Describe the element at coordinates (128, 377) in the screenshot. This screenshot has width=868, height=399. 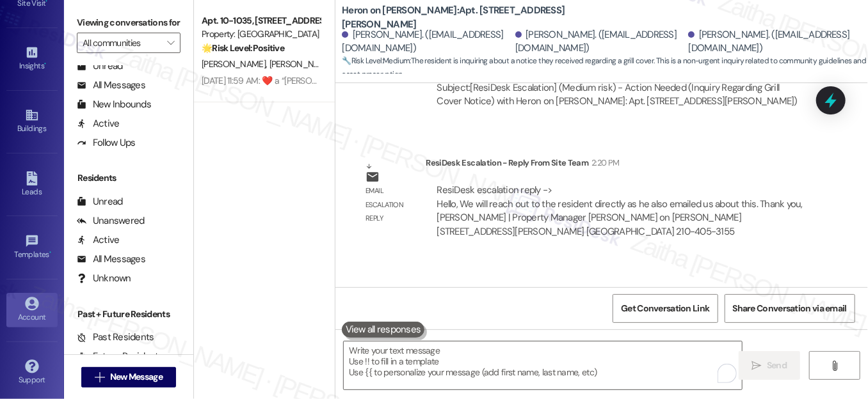
I see `button: New Message` at that location.